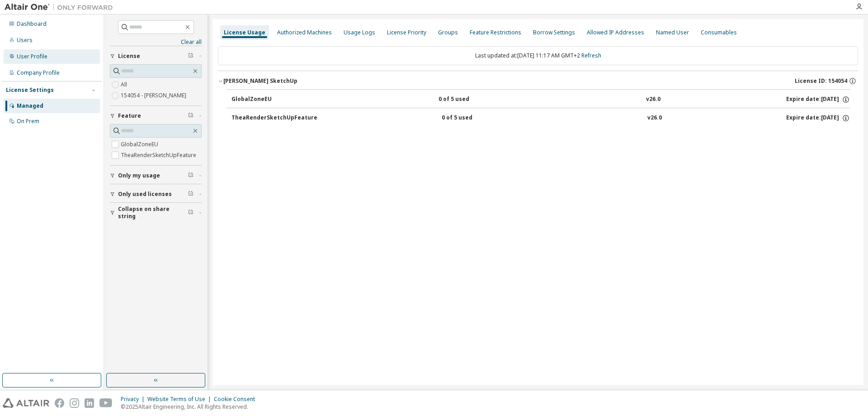 The height and width of the screenshot is (416, 868). Describe the element at coordinates (180, 399) in the screenshot. I see `div: Website Terms of Use` at that location.